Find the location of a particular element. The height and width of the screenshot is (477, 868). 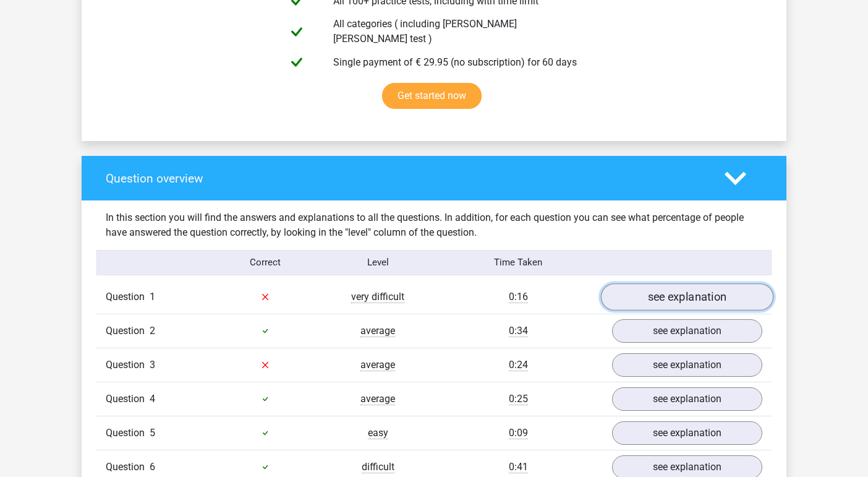

a: Get started now is located at coordinates (432, 96).